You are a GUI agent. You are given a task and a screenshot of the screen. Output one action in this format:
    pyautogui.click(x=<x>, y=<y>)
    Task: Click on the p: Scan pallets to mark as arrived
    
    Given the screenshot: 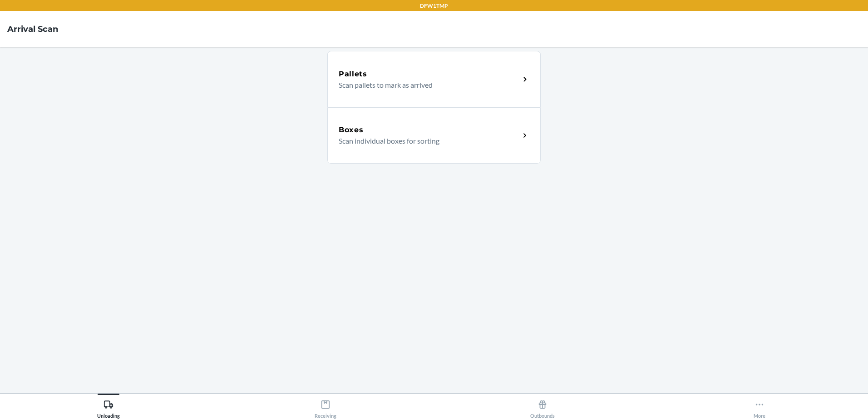 What is the action you would take?
    pyautogui.click(x=426, y=85)
    